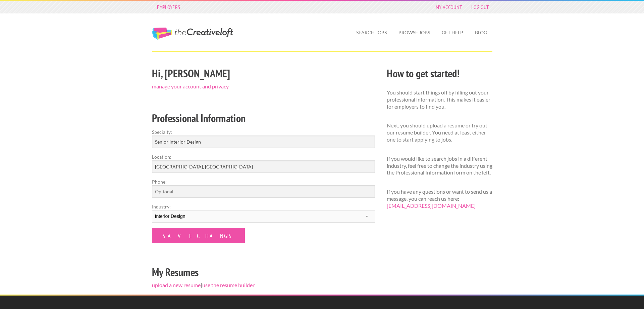  What do you see at coordinates (440, 99) in the screenshot?
I see `p: You should start things off by filling out your professional information. This makes it easier fo...` at bounding box center [440, 99].